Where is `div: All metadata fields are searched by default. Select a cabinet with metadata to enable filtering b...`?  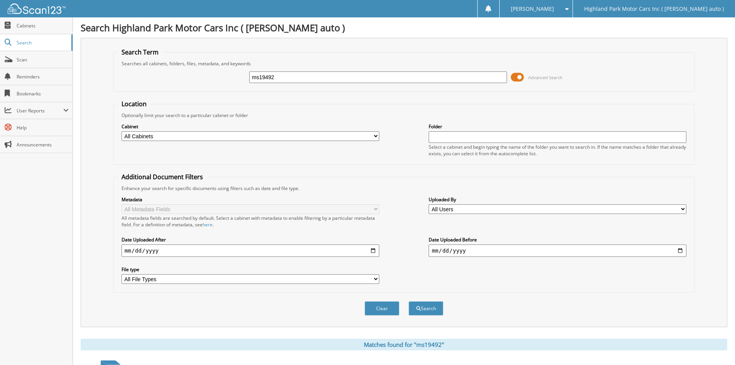 div: All metadata fields are searched by default. Select a cabinet with metadata to enable filtering b... is located at coordinates (250, 221).